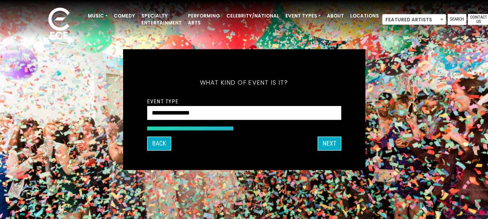  I want to click on h5: What kind of event is it?, so click(244, 83).